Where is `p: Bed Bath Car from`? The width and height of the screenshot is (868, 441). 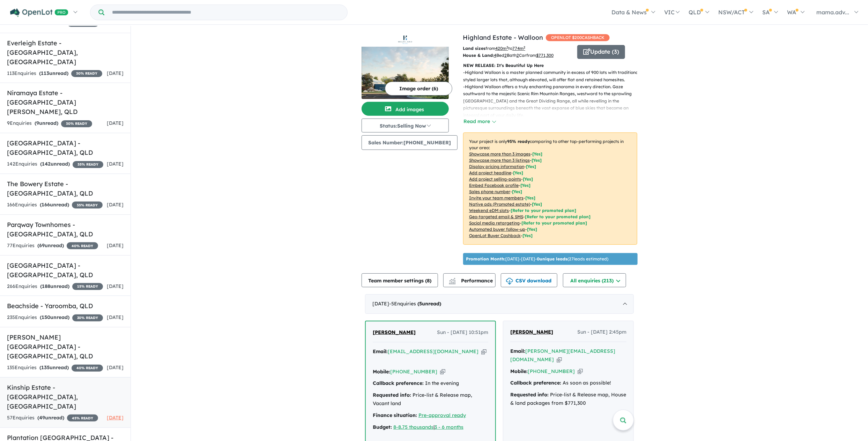
p: Bed Bath Car from is located at coordinates (517, 56).